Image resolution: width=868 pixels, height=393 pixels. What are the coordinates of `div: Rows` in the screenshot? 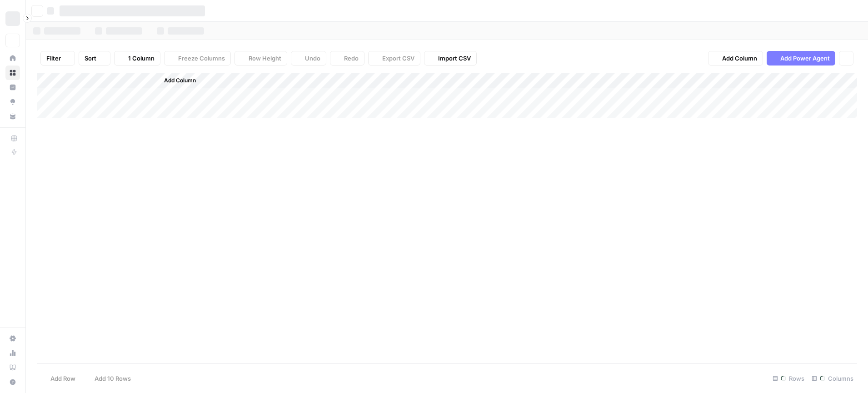 It's located at (789, 379).